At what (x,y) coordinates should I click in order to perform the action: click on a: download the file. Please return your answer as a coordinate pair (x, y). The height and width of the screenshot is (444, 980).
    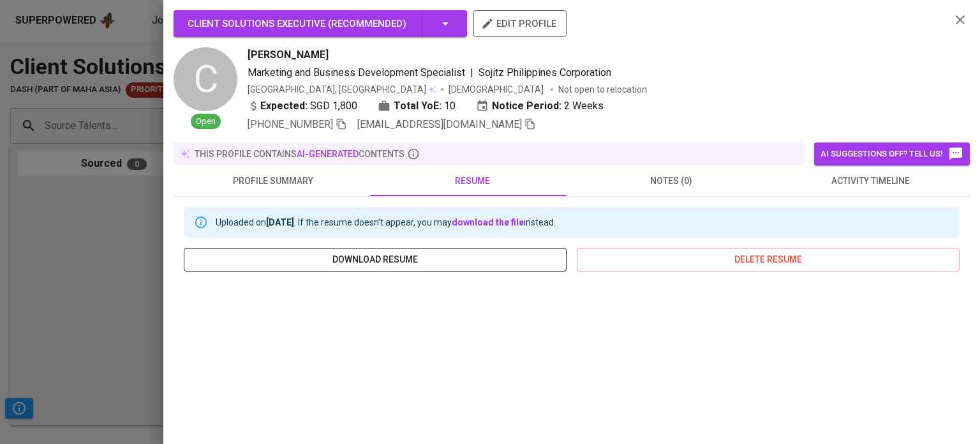
    Looking at the image, I should click on (487, 222).